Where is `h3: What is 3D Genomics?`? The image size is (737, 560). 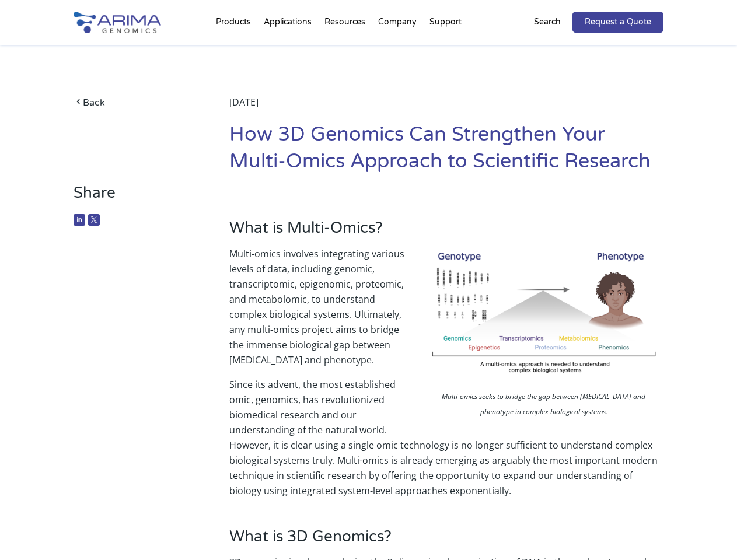
h3: What is 3D Genomics? is located at coordinates (446, 540).